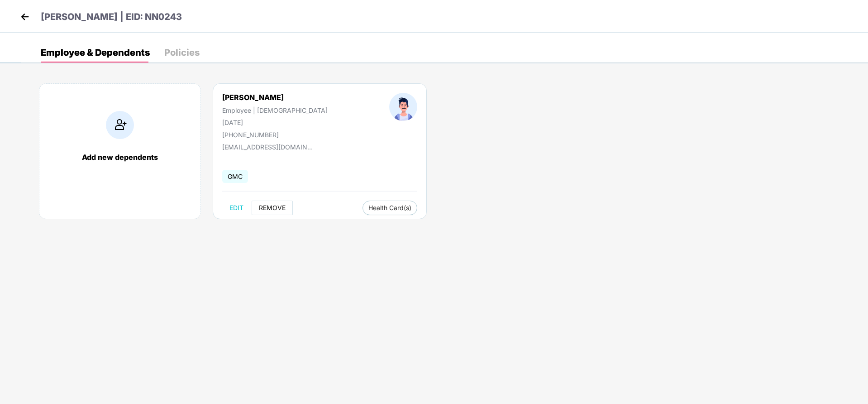  I want to click on div: Employee & Dependents, so click(95, 52).